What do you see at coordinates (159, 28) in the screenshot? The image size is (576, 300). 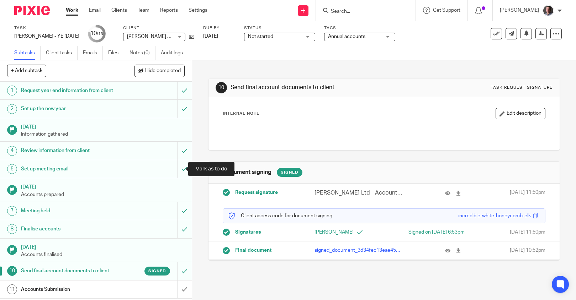 I see `label: Client` at bounding box center [159, 28].